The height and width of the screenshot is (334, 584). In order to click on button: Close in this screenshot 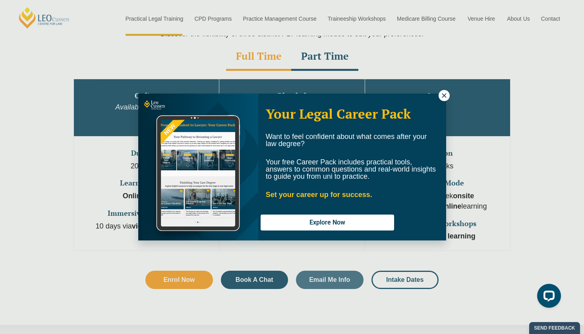, I will do `click(444, 95)`.